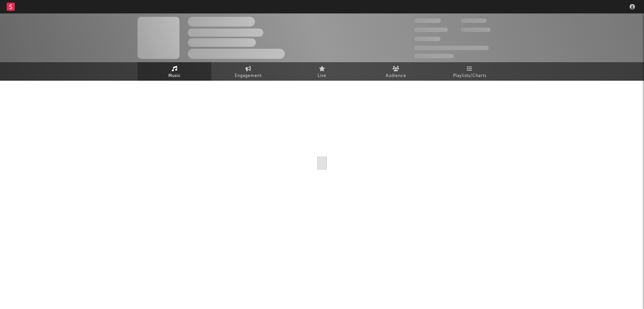 This screenshot has height=309, width=644. What do you see at coordinates (428, 20) in the screenshot?
I see `span: 300 000` at bounding box center [428, 20].